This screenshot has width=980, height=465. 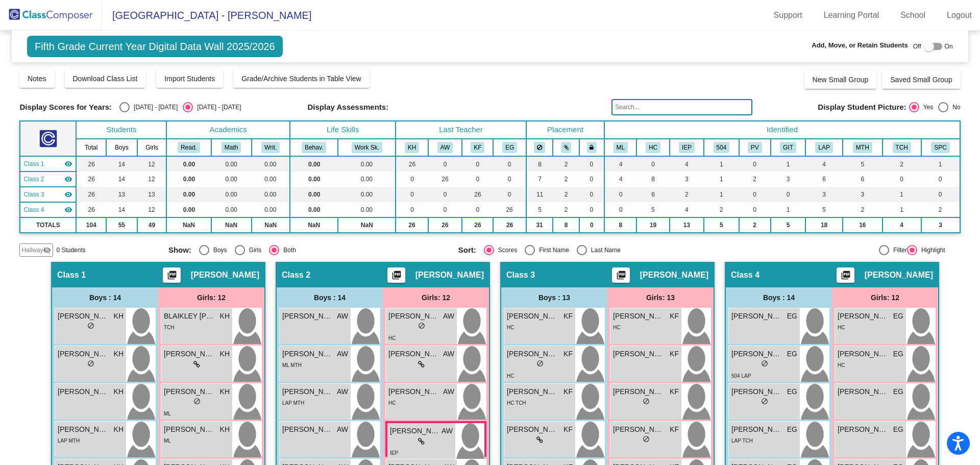 What do you see at coordinates (782, 129) in the screenshot?
I see `th: Identified` at bounding box center [782, 129].